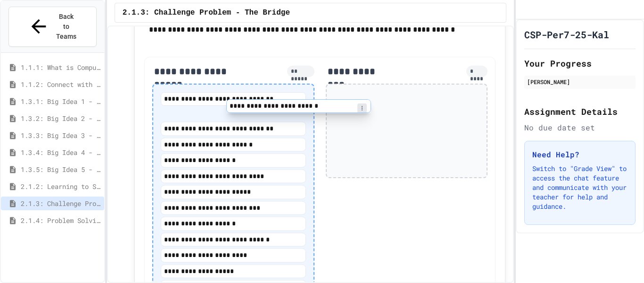 The width and height of the screenshot is (644, 283). I want to click on h2: Your Progress, so click(580, 63).